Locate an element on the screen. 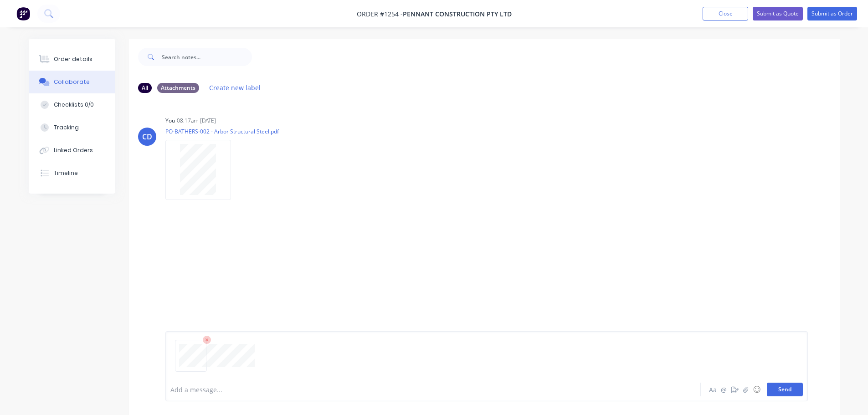 This screenshot has height=415, width=868. button: Create new label is located at coordinates (235, 87).